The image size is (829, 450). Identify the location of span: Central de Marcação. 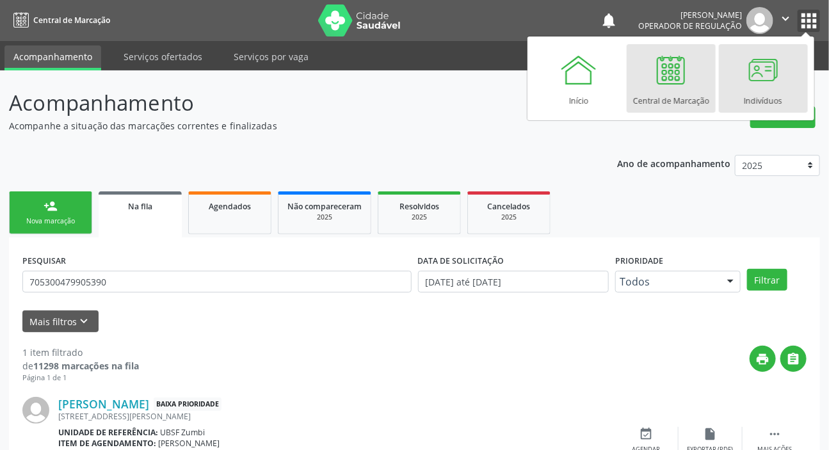
(72, 20).